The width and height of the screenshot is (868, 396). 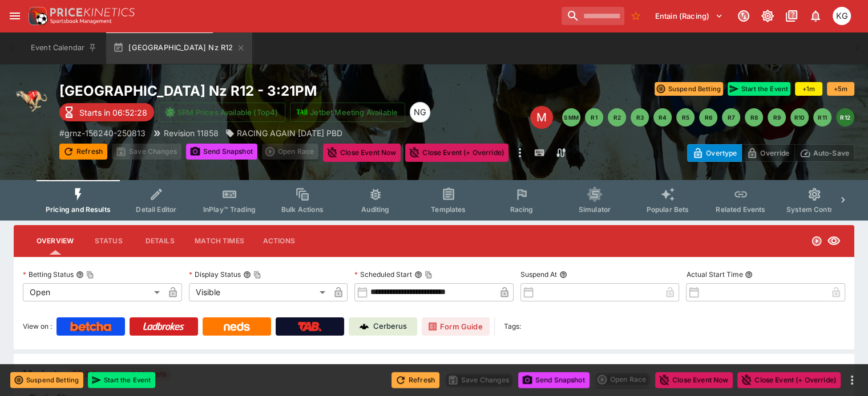 I want to click on p: Cerberus, so click(x=390, y=326).